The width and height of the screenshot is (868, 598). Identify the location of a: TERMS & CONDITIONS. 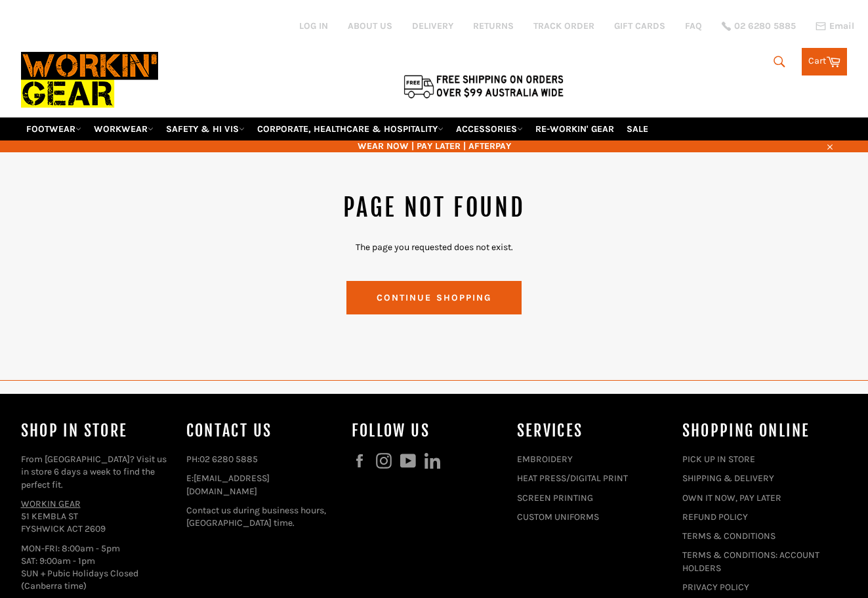
(728, 535).